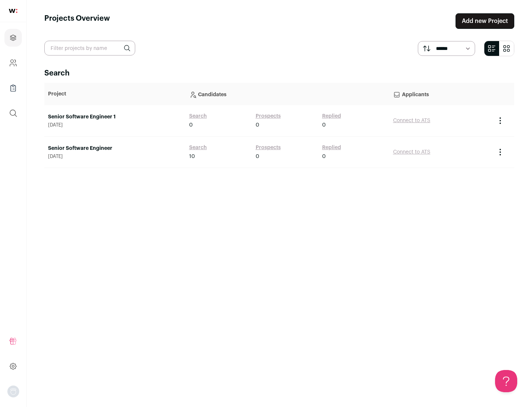 The width and height of the screenshot is (532, 407). Describe the element at coordinates (115, 117) in the screenshot. I see `a: Senior Software Engineer 1` at that location.